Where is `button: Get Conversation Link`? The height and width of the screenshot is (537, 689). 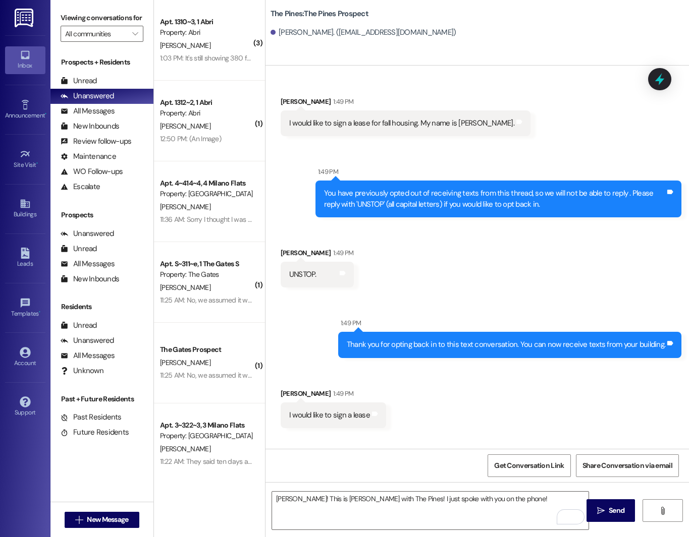
button: Get Conversation Link is located at coordinates (529, 466).